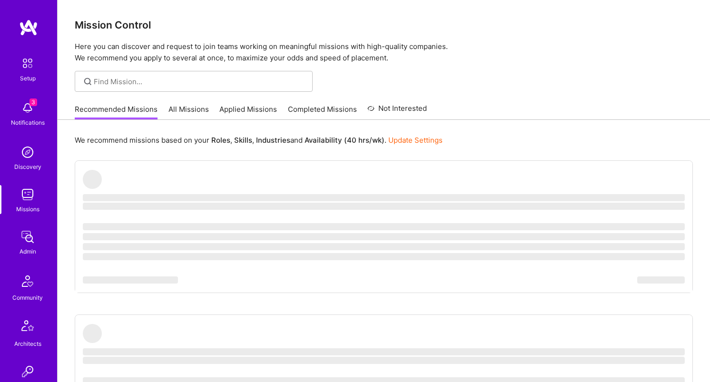 Image resolution: width=710 pixels, height=382 pixels. Describe the element at coordinates (28, 195) in the screenshot. I see `img: teamwork` at that location.